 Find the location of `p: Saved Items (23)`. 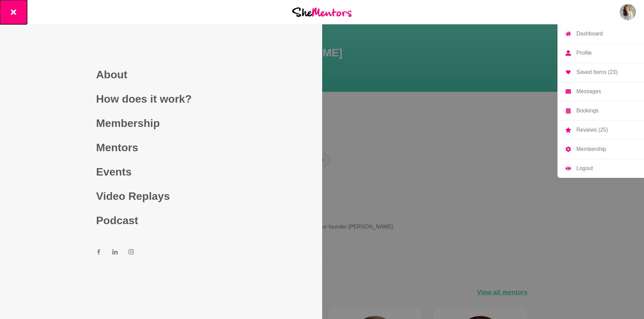

p: Saved Items (23) is located at coordinates (598, 72).